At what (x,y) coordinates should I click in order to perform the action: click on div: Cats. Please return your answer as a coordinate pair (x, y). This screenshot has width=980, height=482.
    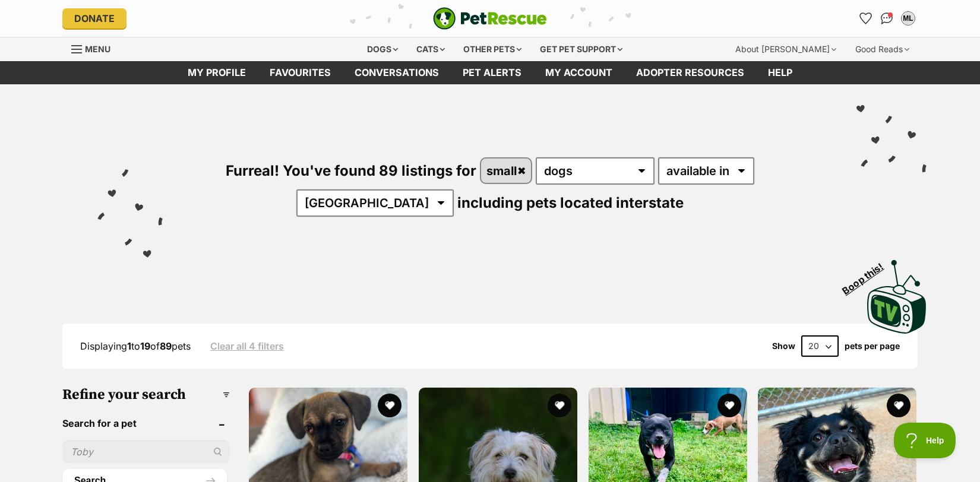
    Looking at the image, I should click on (431, 49).